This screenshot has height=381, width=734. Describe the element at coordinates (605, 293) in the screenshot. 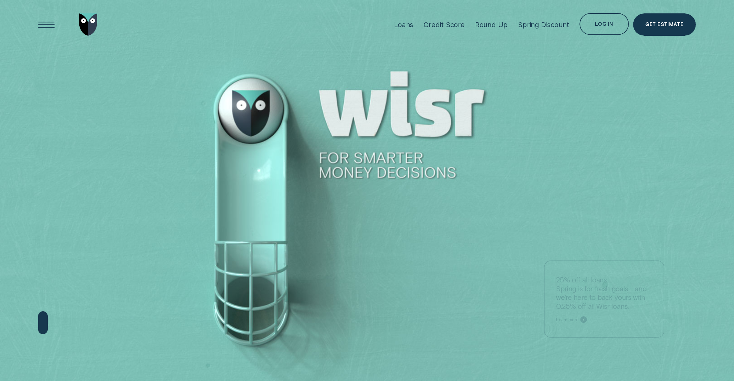

I see `p: 25% off all loans. Spring is for fresh goals - and we're here to back yours with 0.25% off all Wi...` at that location.